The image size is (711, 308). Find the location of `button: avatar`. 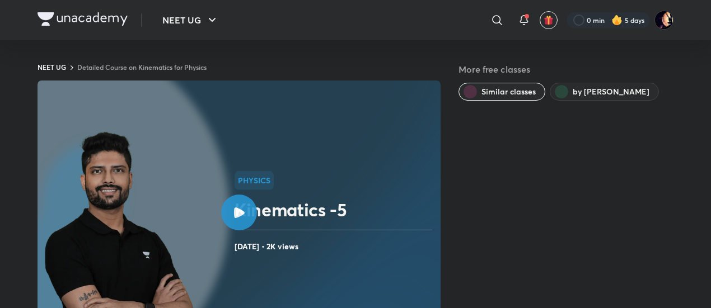

button: avatar is located at coordinates (548, 20).